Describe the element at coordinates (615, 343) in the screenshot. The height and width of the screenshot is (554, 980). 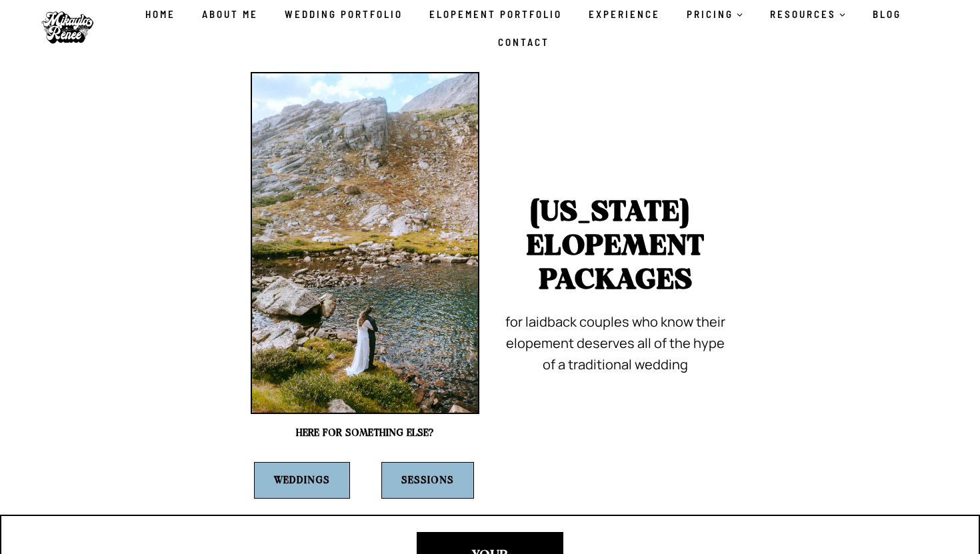
I see `p: fOR LAIDBACK COUPLES WHO know THEIR ELOPEMENT DESERVES ALL OF THE HYPE OF A TRADITIONAL WEDDING` at that location.